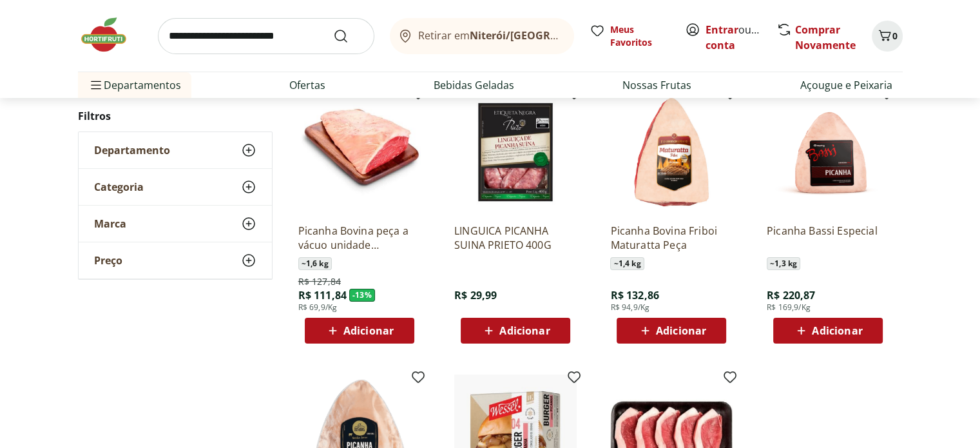 Image resolution: width=980 pixels, height=448 pixels. I want to click on img: LINGUICA PICANHA SUINA PRIETO 400G, so click(515, 152).